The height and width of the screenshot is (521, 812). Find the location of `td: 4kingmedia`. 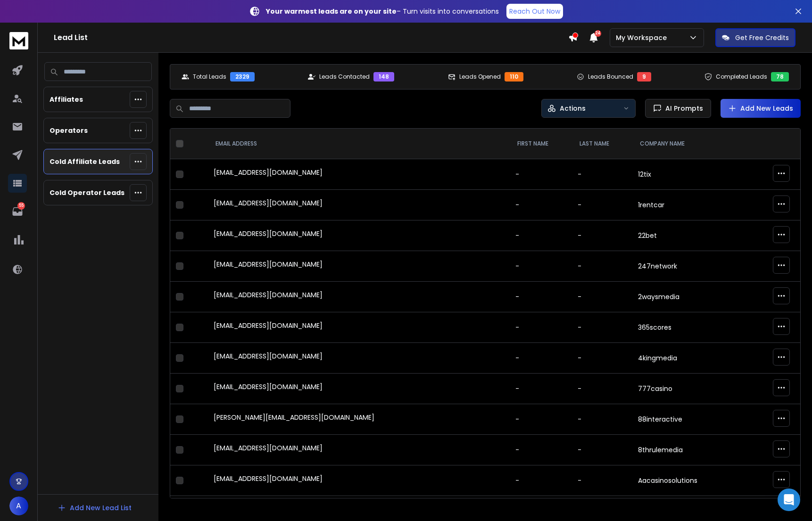

td: 4kingmedia is located at coordinates (687, 358).